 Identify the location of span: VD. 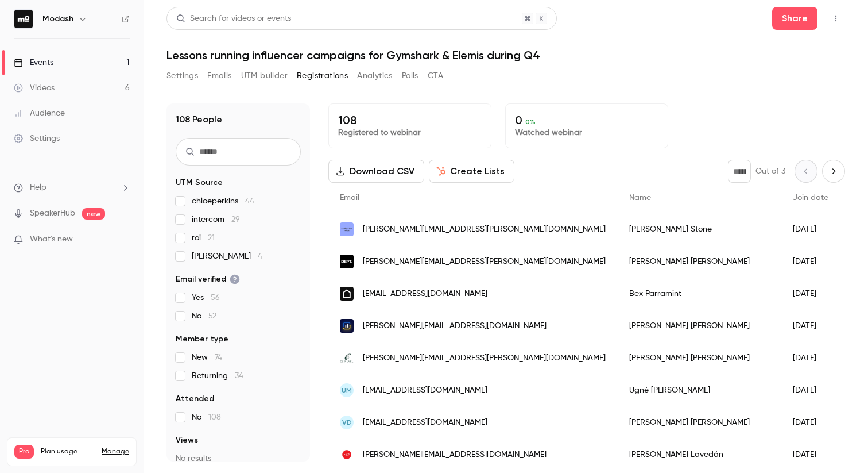
(347, 422).